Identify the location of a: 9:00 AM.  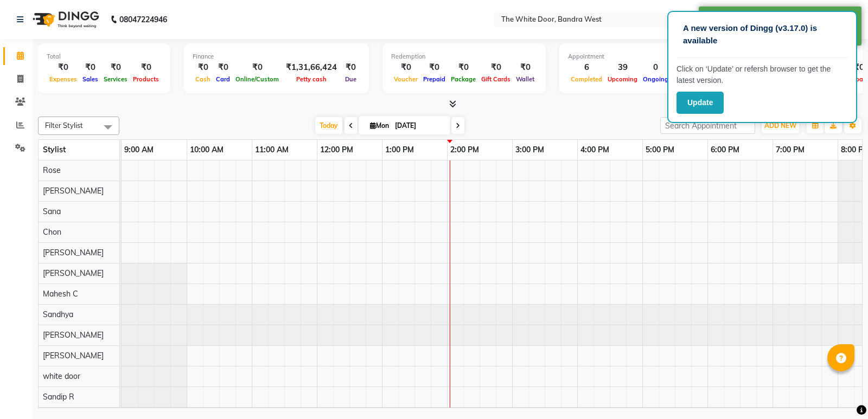
(139, 150).